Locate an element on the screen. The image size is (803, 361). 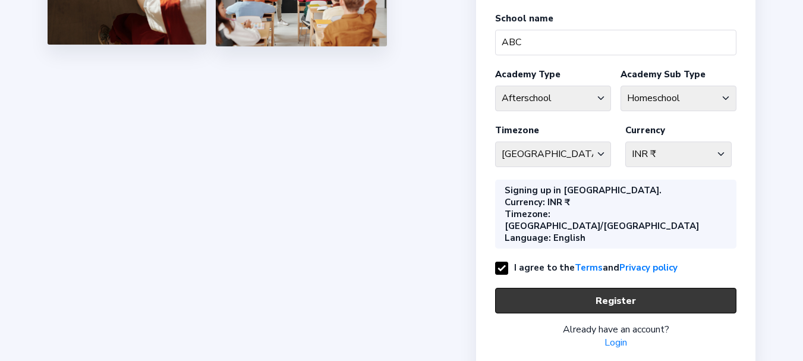
label: Academy Type is located at coordinates (528, 74).